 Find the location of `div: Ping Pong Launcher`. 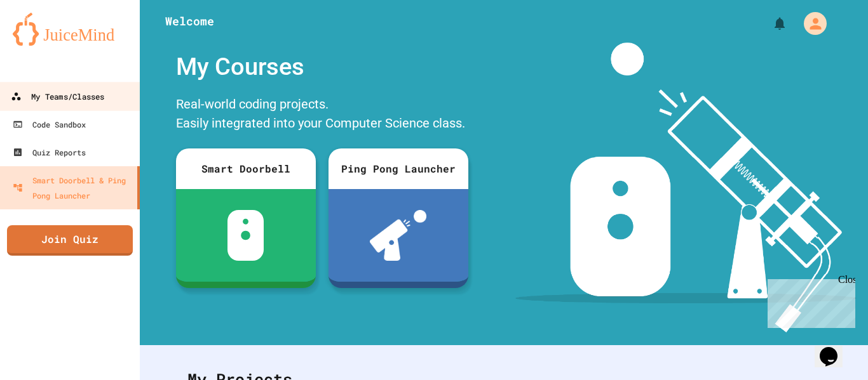

div: Ping Pong Launcher is located at coordinates (399, 169).